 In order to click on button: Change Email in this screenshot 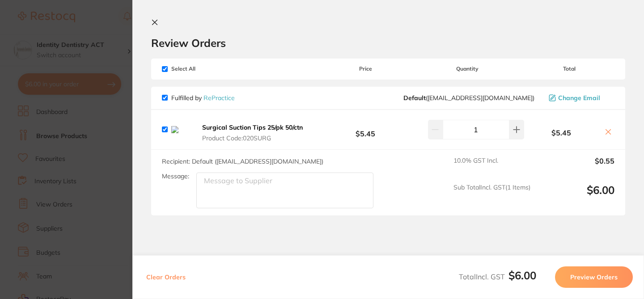, I will do `click(580, 98)`.